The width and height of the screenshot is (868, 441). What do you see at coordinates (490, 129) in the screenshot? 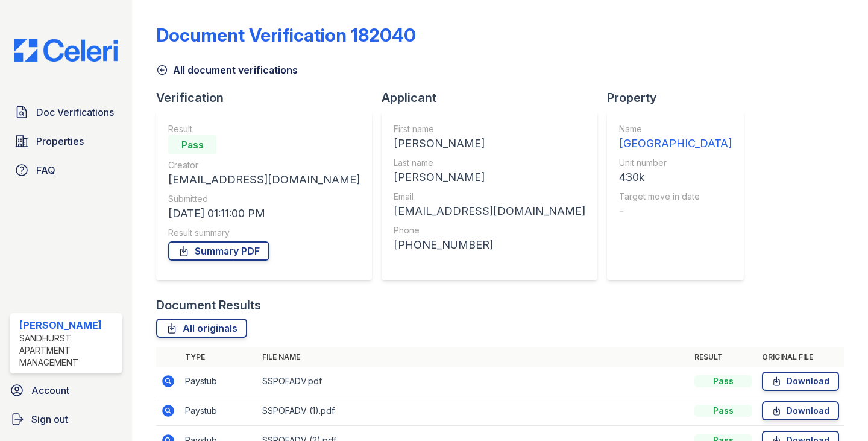
I see `div: First name` at bounding box center [490, 129].